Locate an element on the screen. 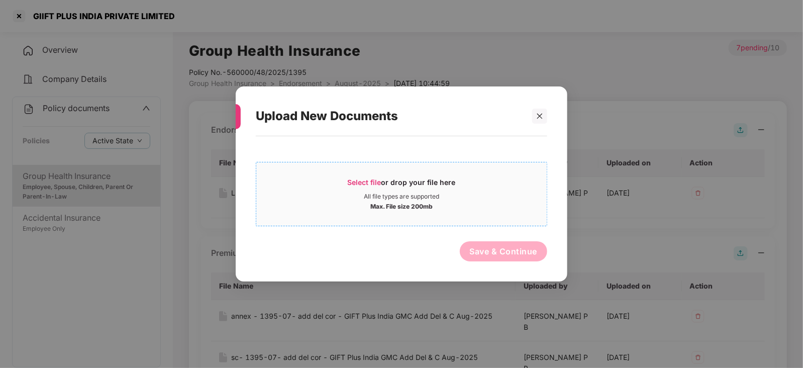  div: or drop your file here is located at coordinates (402, 185).